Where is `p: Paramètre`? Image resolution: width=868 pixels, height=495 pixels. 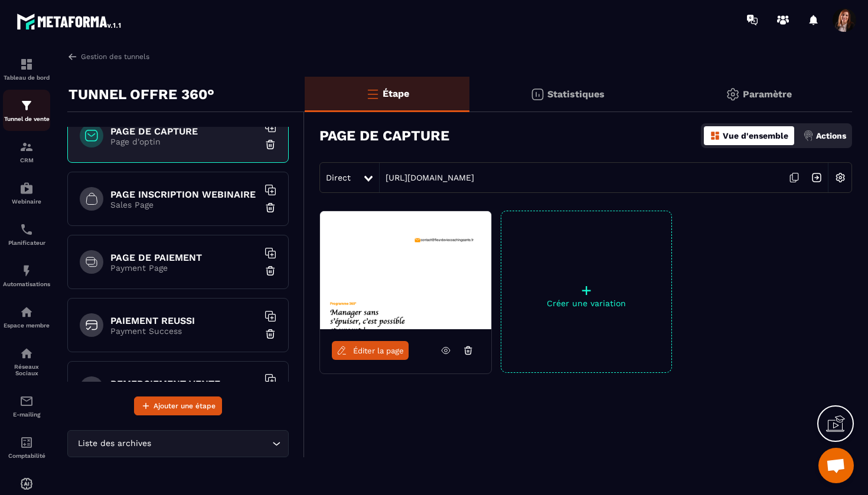 p: Paramètre is located at coordinates (767, 94).